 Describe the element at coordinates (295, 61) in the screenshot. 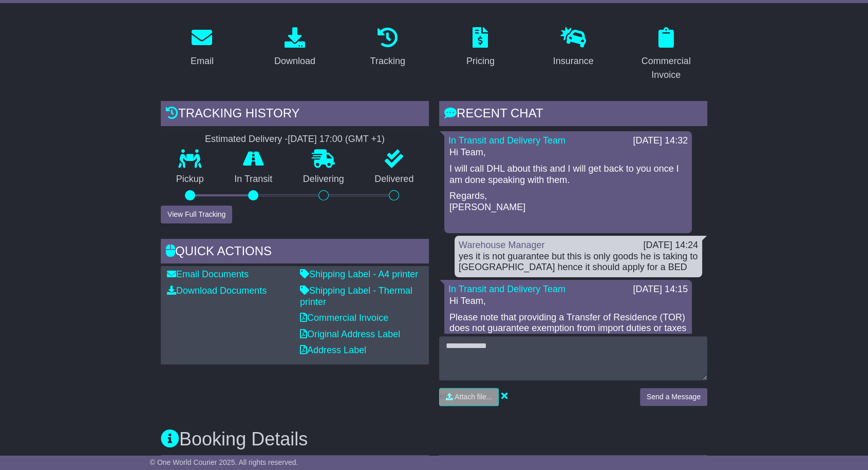

I see `div: Download` at that location.